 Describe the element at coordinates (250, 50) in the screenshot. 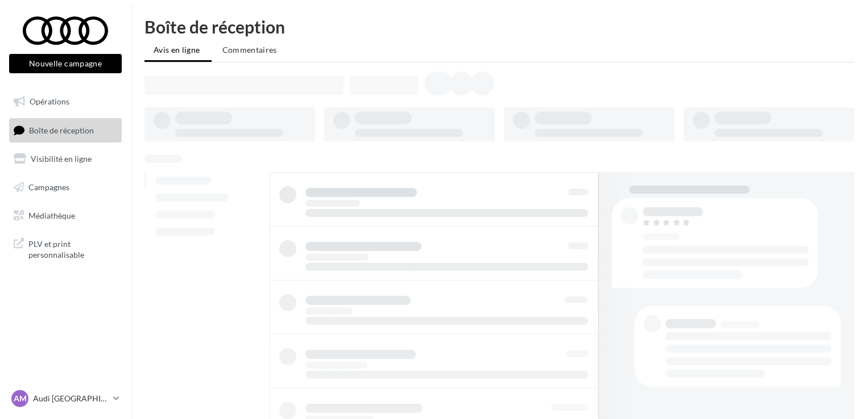

I see `span: Commentaires` at that location.